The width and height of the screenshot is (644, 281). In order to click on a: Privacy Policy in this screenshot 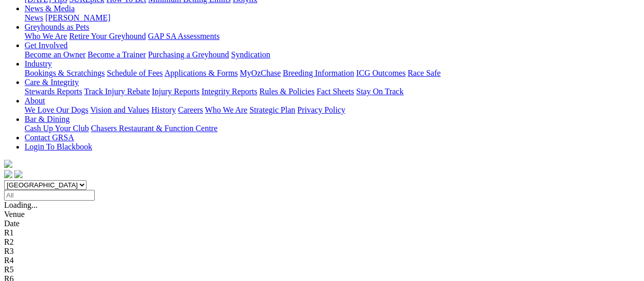, I will do `click(321, 109)`.